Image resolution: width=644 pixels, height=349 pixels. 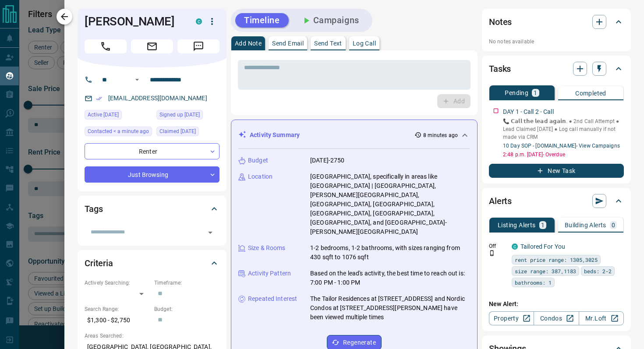 I want to click on p: Based on the lead's activity, the best time to reach out is: 7:00 PM - 1:00 PM, so click(x=390, y=278).